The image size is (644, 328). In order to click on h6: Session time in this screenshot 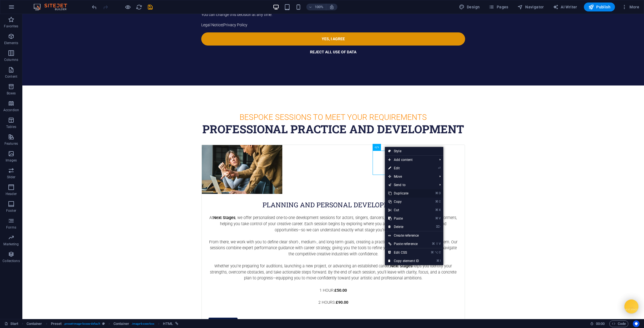, I will do `click(597, 324)`.